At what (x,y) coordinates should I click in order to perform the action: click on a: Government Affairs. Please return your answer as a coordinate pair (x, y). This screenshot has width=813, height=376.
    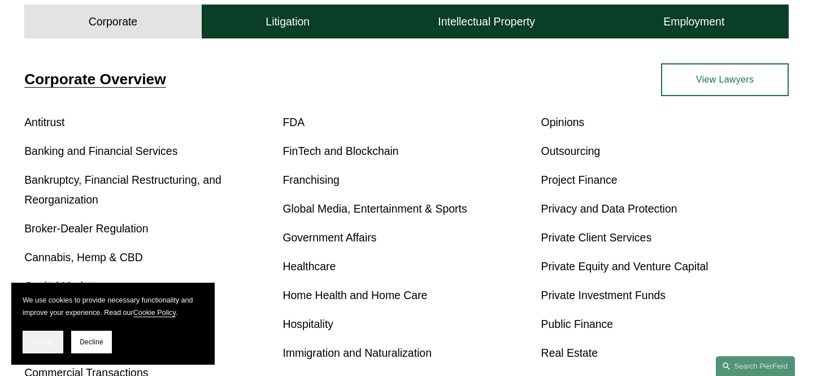
    Looking at the image, I should click on (329, 237).